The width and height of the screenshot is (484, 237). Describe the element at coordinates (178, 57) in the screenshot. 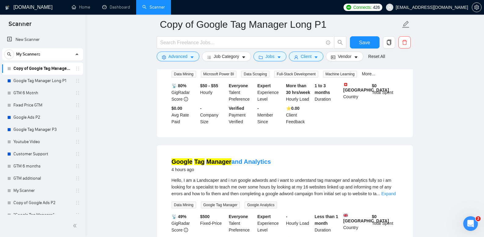

I see `button: settingAdvancedcaret-down` at that location.